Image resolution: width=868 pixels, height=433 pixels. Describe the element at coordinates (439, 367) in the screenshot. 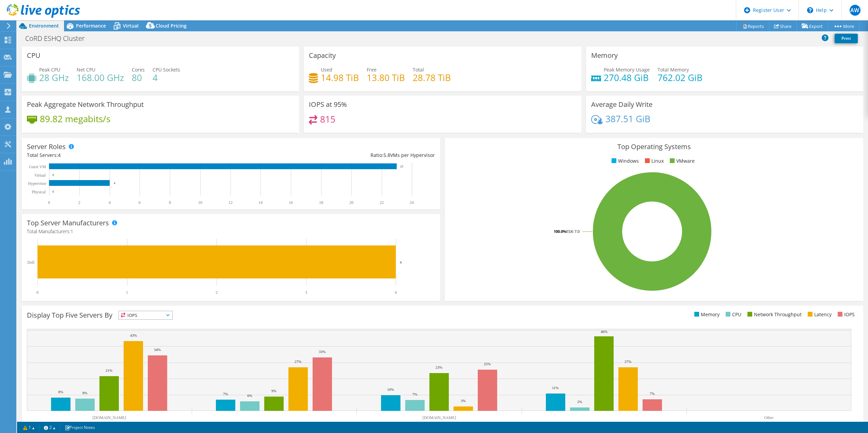

I see `text: 23%` at that location.